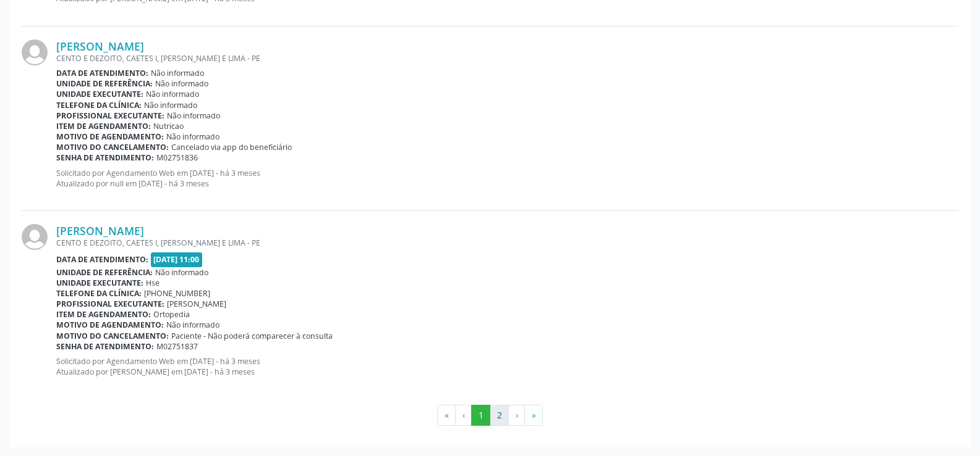  Describe the element at coordinates (171, 314) in the screenshot. I see `span: Ortopedia` at that location.